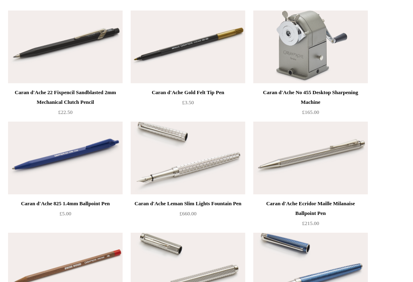 This screenshot has width=413, height=282. I want to click on img: Caran d'Ache No 455 Desktop Sharpening Machine, so click(311, 47).